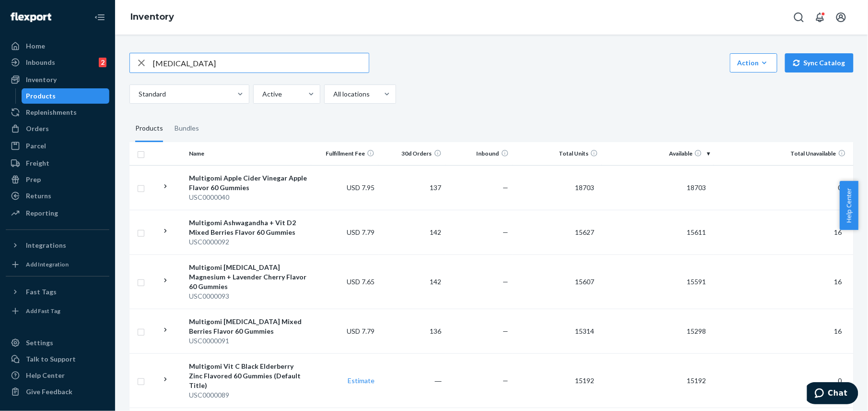 This screenshot has height=411, width=868. What do you see at coordinates (248, 296) in the screenshot?
I see `div: USC0000093` at bounding box center [248, 296].